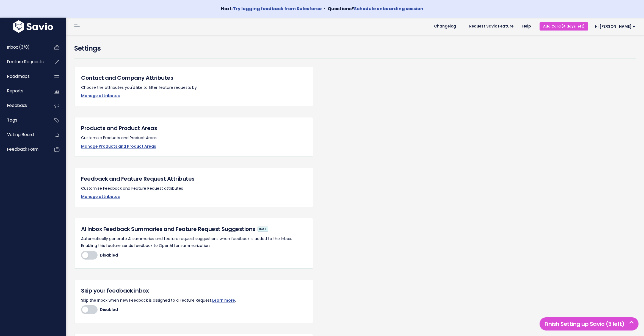  Describe the element at coordinates (194, 128) in the screenshot. I see `h5: Products and Product Areas` at that location.